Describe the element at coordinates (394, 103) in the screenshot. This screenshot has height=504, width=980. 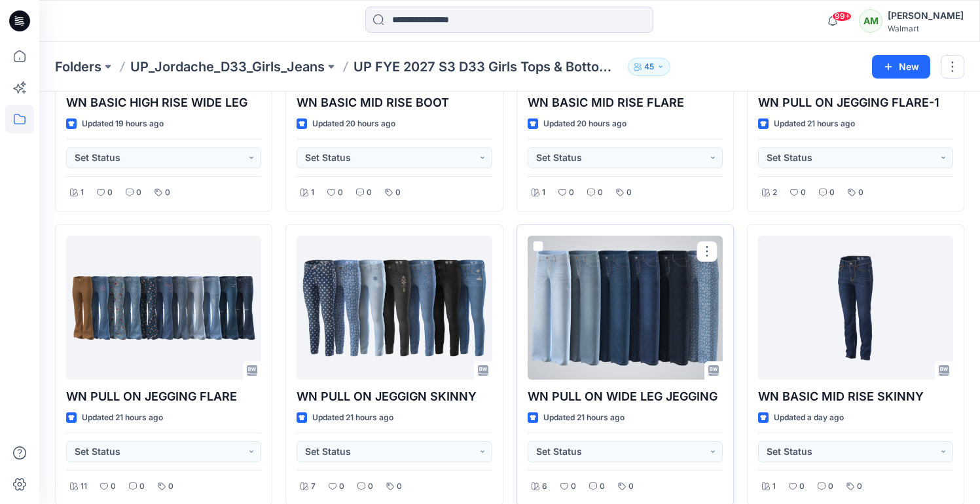
I see `p: WN BASIC MID RISE BOOT` at that location.